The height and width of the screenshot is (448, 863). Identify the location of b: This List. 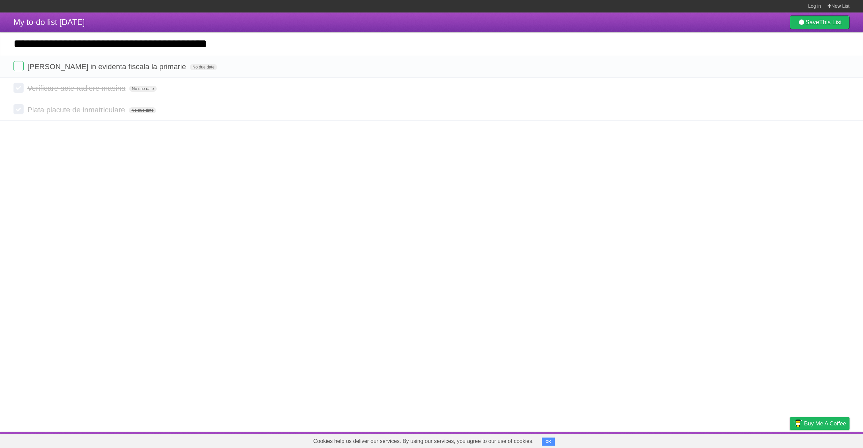
(830, 22).